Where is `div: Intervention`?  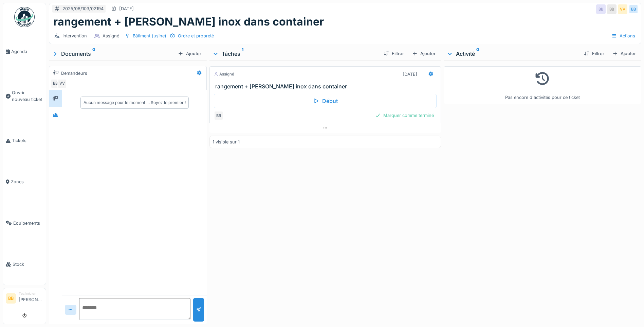 div: Intervention is located at coordinates (75, 35).